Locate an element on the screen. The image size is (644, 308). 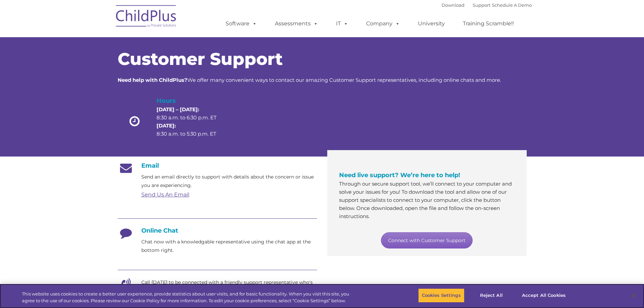
p: Through our secure support tool, we’ll connect to your computer and solve your issues for you! To... is located at coordinates (427, 200).